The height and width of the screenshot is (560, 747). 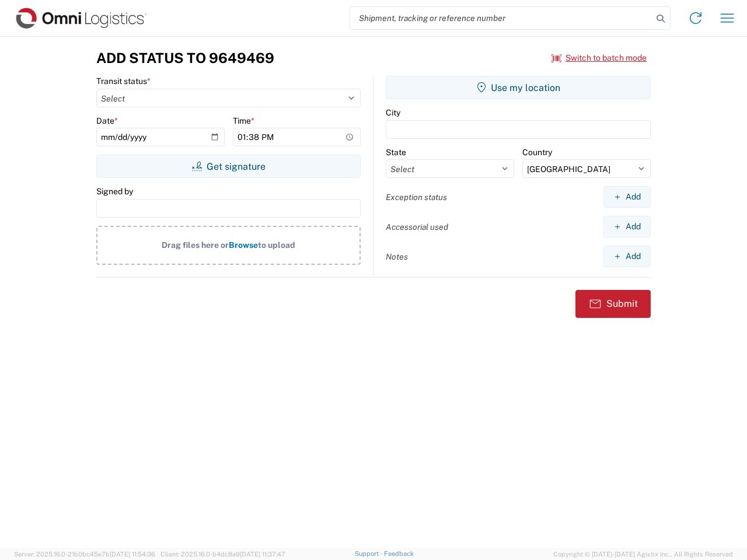 I want to click on label: Notes, so click(x=397, y=256).